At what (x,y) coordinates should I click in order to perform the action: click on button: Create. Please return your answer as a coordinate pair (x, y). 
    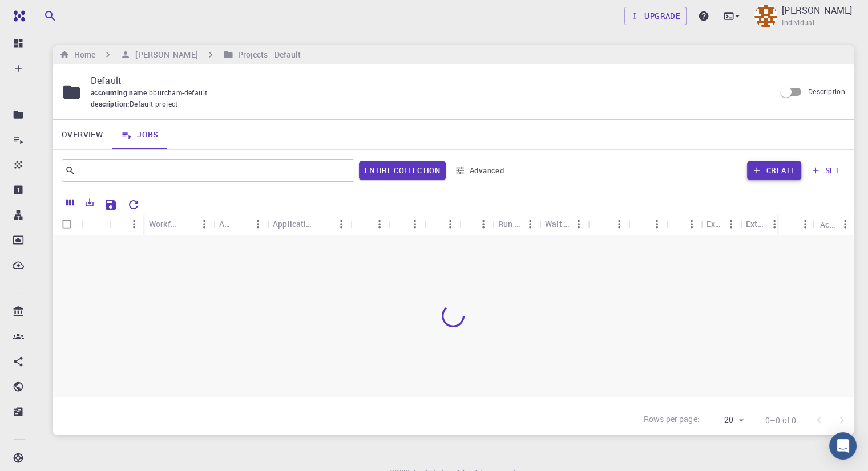
    Looking at the image, I should click on (774, 170).